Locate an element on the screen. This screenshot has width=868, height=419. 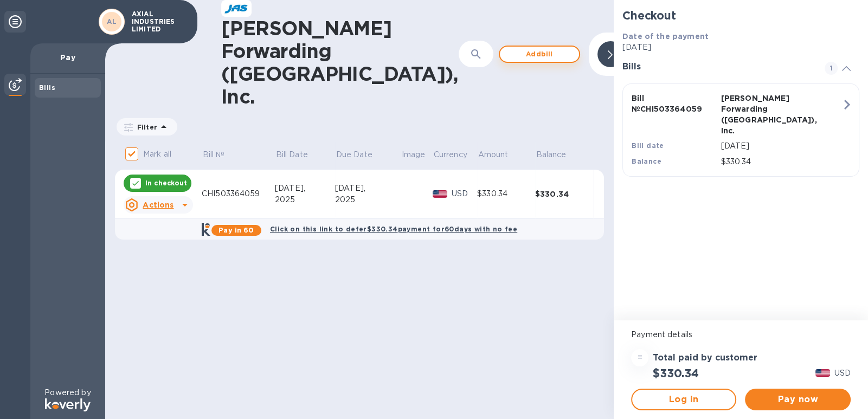
u: Actions is located at coordinates (158, 205).